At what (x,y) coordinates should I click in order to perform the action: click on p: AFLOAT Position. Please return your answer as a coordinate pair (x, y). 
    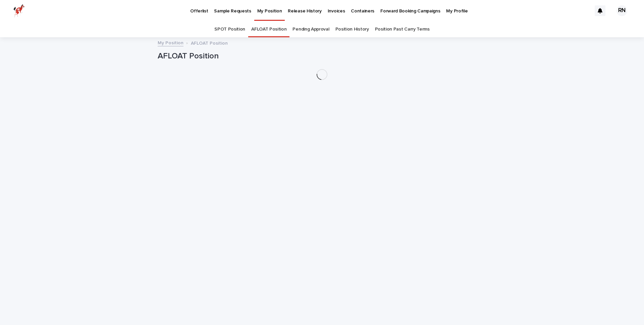
    Looking at the image, I should click on (209, 43).